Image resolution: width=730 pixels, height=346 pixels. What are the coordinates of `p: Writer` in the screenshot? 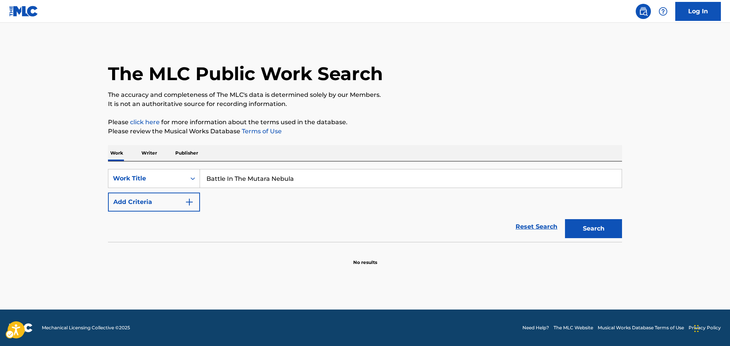 It's located at (149, 153).